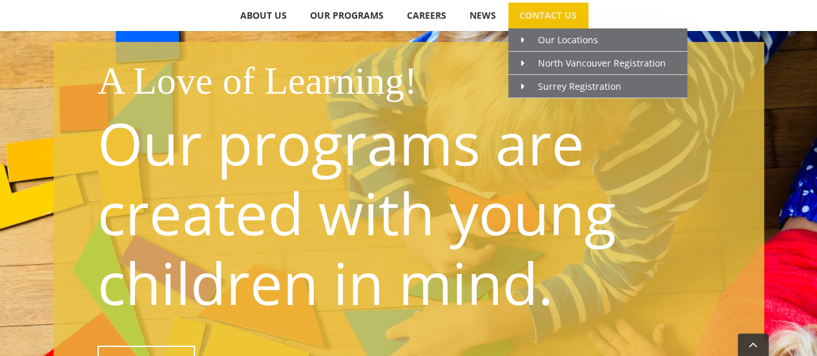  Describe the element at coordinates (598, 40) in the screenshot. I see `a: Our Locations` at that location.